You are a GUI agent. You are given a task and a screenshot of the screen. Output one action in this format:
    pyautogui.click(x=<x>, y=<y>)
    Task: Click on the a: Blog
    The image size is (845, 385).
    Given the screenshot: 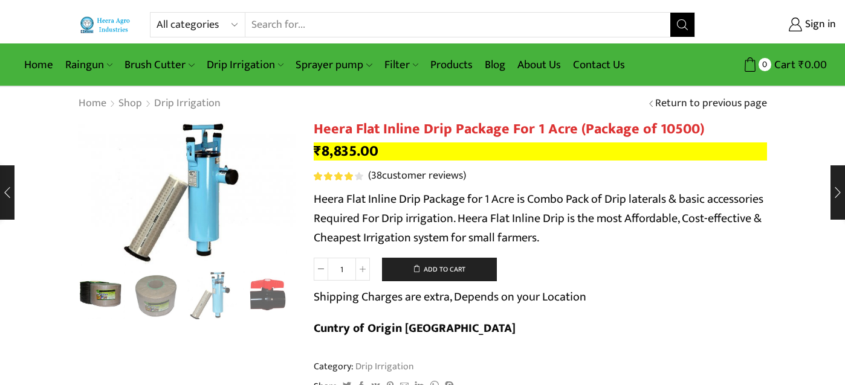 What is the action you would take?
    pyautogui.click(x=495, y=65)
    